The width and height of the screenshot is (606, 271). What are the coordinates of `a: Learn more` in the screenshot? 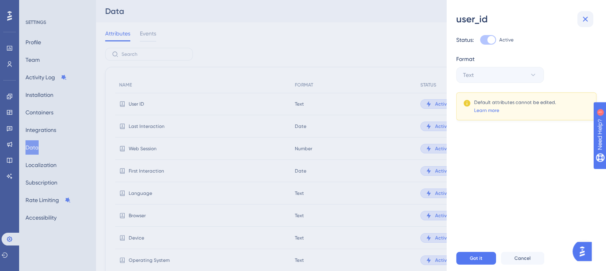 It's located at (487, 110).